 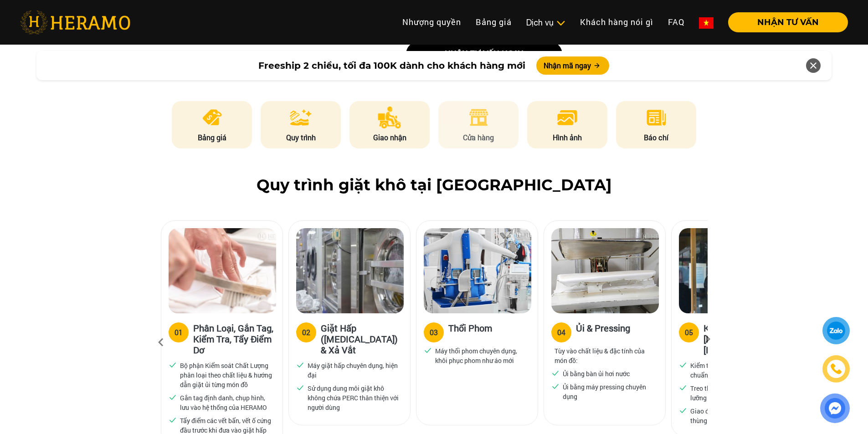 I want to click on img: heramo-logo.png, so click(x=75, y=22).